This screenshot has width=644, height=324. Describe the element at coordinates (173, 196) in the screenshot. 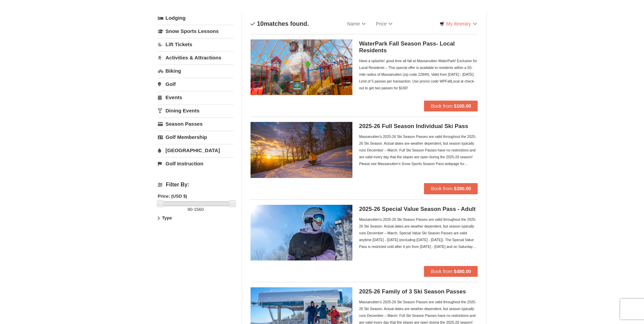

I see `strong: Price: (USD $)` at that location.